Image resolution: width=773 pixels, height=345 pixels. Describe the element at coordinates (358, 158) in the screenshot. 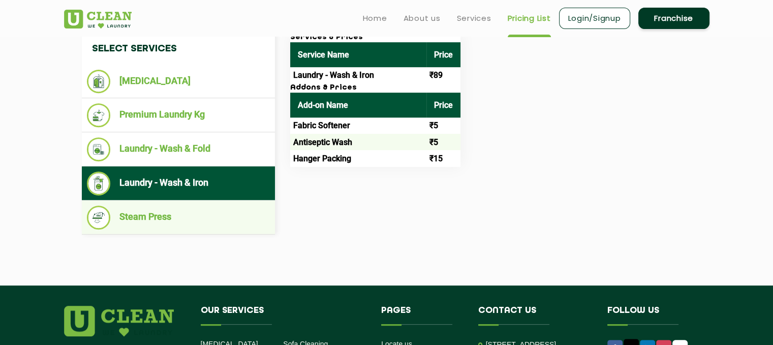

I see `td: Hanger Packing` at that location.